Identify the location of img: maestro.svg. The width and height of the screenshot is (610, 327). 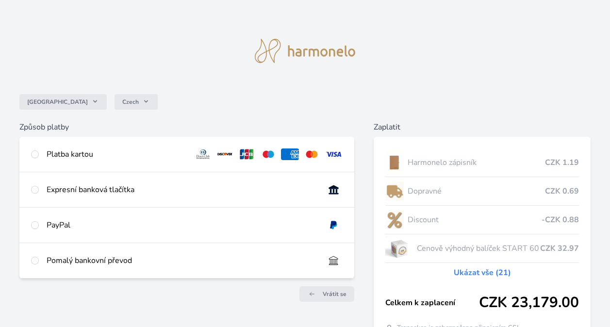
(268, 154).